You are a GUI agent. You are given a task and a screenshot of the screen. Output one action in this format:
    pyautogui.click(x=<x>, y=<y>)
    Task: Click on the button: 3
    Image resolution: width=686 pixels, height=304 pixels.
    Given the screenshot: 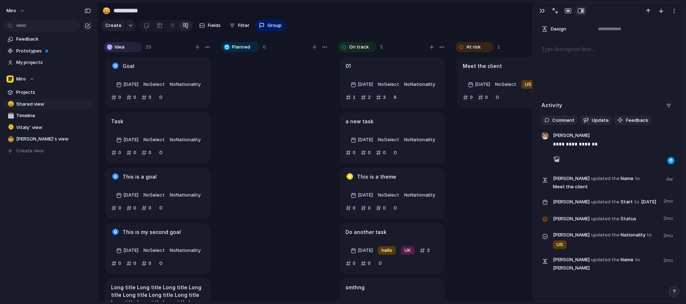 What is the action you would take?
    pyautogui.click(x=381, y=97)
    